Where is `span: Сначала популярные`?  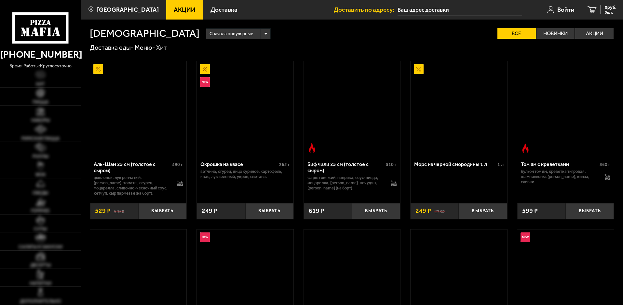
span: Сначала популярные is located at coordinates (231, 34).